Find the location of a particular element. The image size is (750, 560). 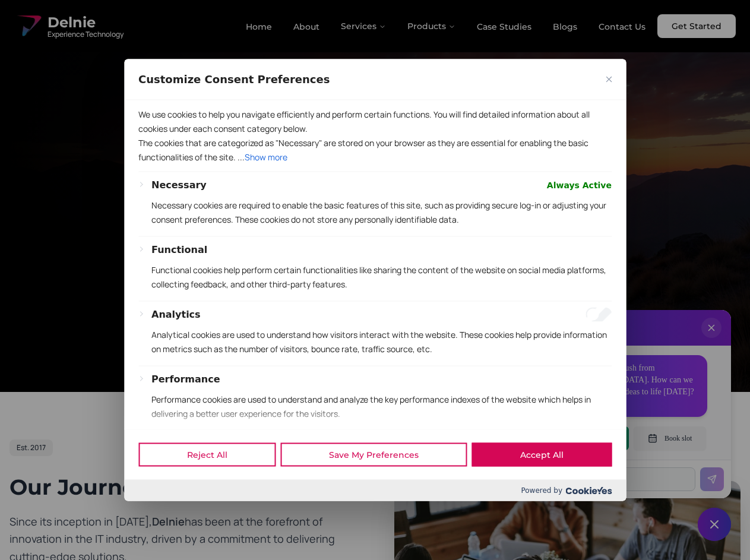

button: Accept All is located at coordinates (541, 455).